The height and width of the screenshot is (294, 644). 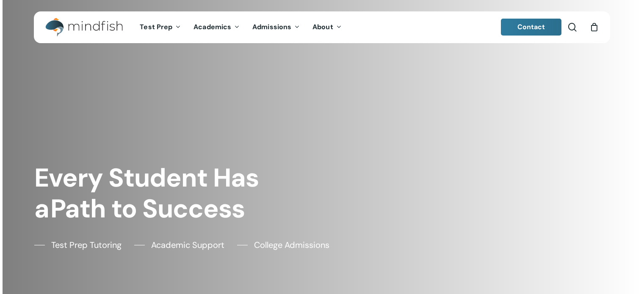 What do you see at coordinates (283, 245) in the screenshot?
I see `a: College Admissions` at bounding box center [283, 245].